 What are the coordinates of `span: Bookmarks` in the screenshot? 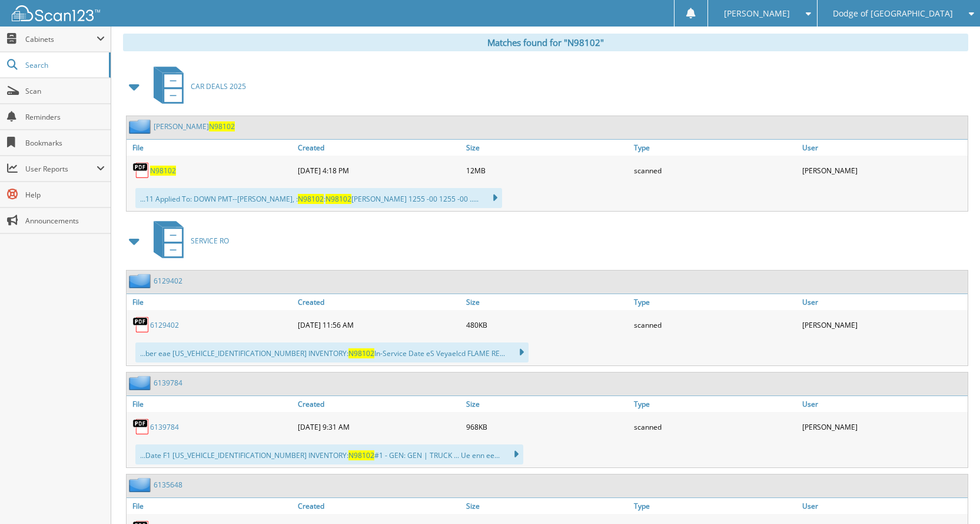 It's located at (65, 143).